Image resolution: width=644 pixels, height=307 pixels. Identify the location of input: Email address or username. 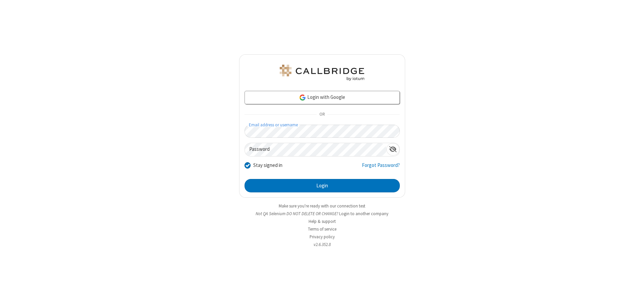
(322, 131).